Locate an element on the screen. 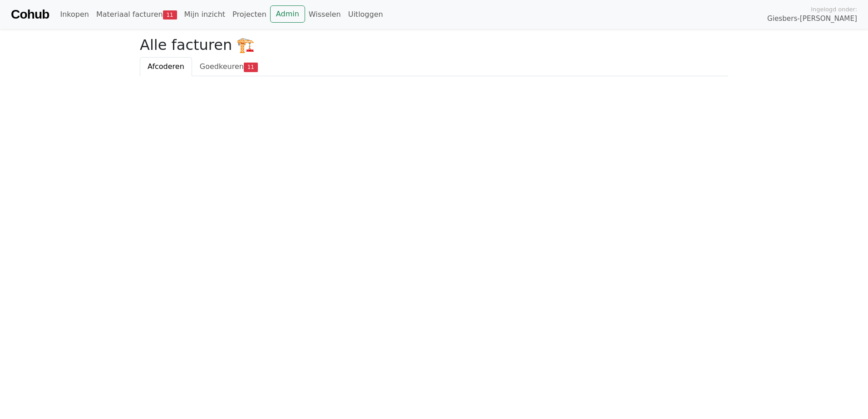 This screenshot has width=868, height=419. a: Projecten is located at coordinates (249, 15).